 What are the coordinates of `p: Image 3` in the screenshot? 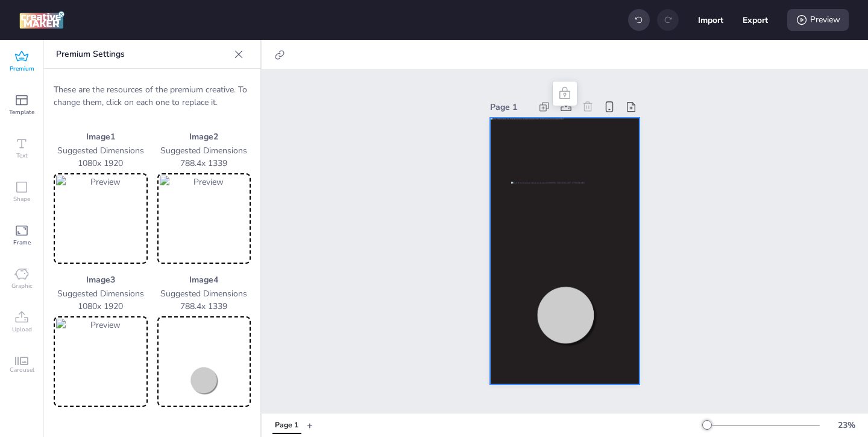 It's located at (101, 280).